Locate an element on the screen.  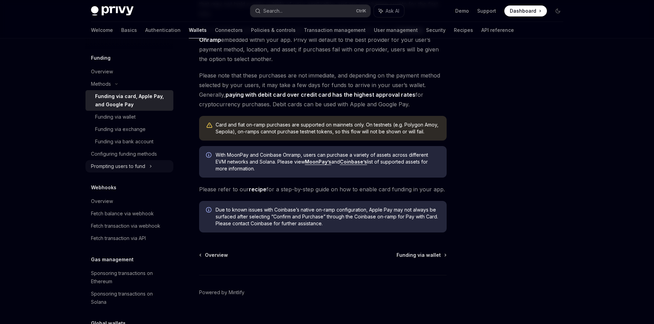
a: Sponsoring transactions on Ethereum is located at coordinates (129, 278).